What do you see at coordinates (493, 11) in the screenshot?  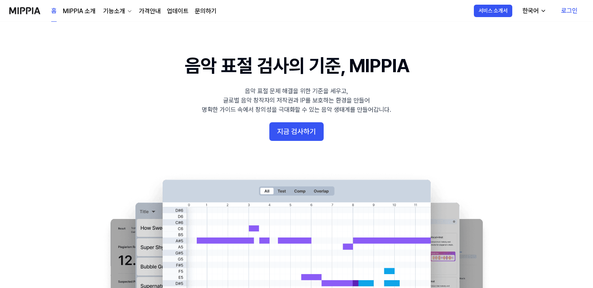 I see `a: 서비스 소개서` at bounding box center [493, 11].